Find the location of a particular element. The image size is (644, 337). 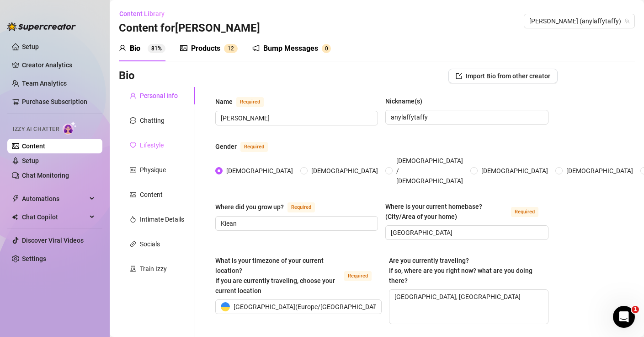

span: Izzy AI Chatter is located at coordinates (35, 129).